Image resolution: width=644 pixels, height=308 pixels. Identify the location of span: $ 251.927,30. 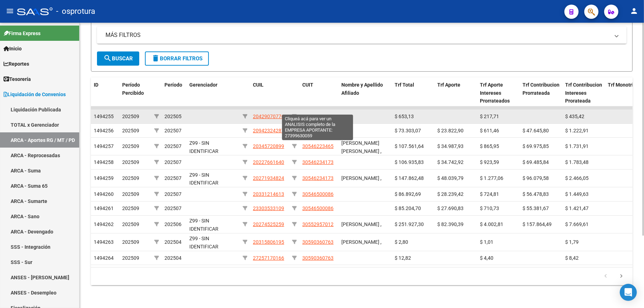
(410, 224).